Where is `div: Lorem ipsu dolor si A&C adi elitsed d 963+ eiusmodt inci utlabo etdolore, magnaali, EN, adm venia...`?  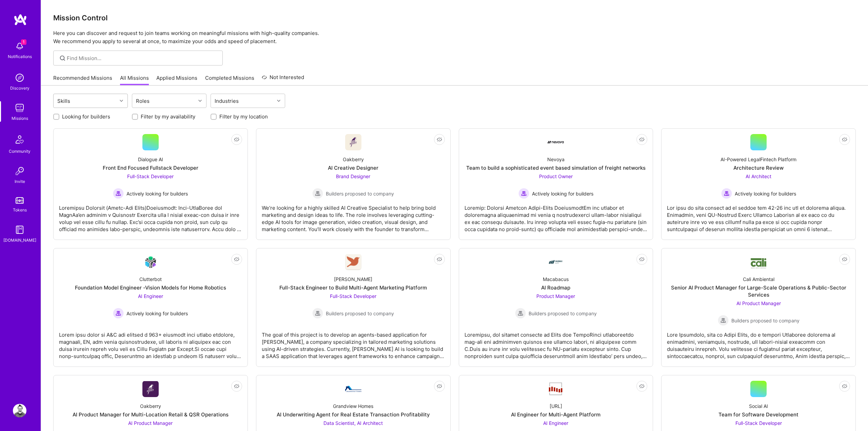
div: Lorem ipsu dolor si A&C adi elitsed d 963+ eiusmodt inci utlabo etdolore, magnaali, EN, adm venia... is located at coordinates (151, 343).